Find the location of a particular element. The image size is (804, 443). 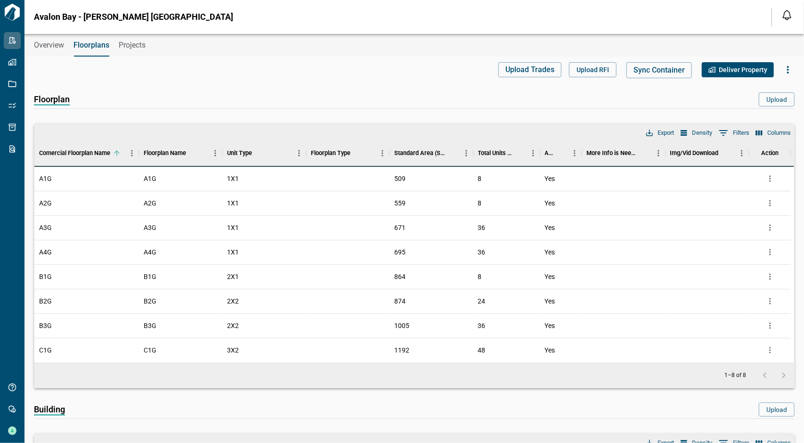

span: 874 is located at coordinates (400, 301).